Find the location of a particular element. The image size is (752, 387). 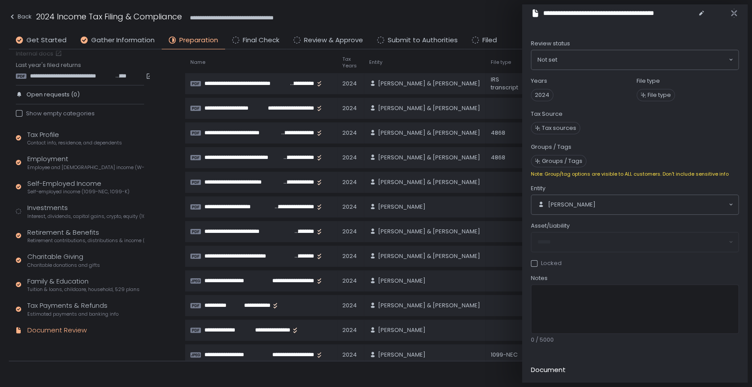

span: Review status is located at coordinates (550, 44).